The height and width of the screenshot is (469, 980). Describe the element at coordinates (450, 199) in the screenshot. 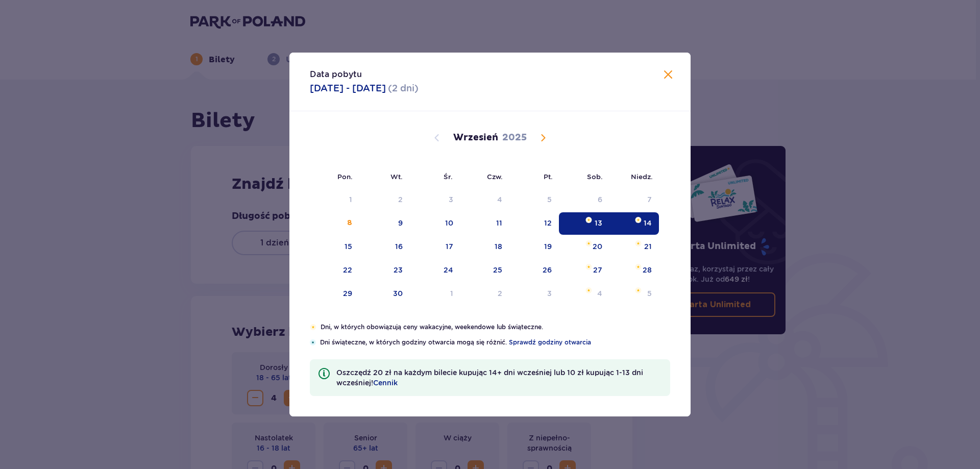

I see `div: 3` at that location.